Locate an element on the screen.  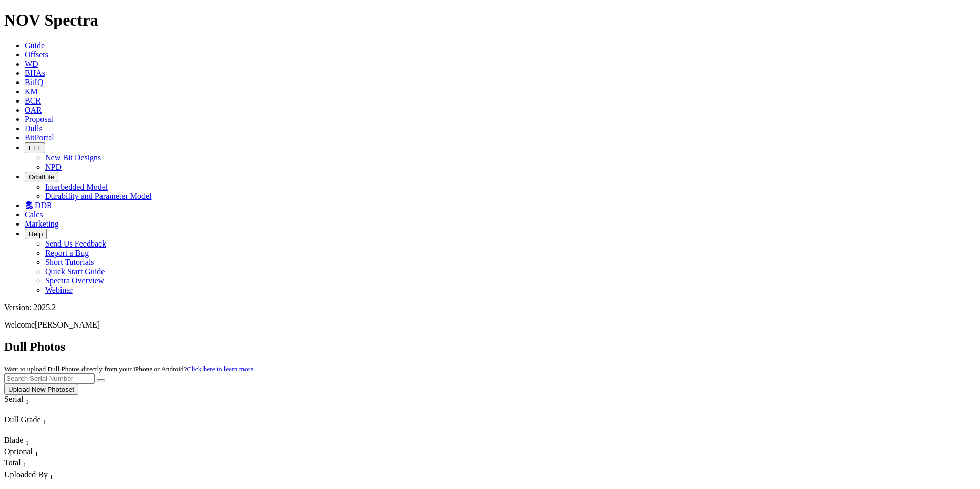
a: Dulls is located at coordinates (33, 128).